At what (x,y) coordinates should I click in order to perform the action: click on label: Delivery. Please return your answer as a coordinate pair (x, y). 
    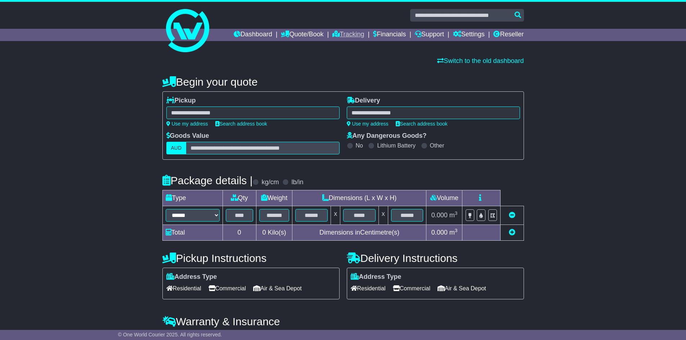
    Looking at the image, I should click on (364, 101).